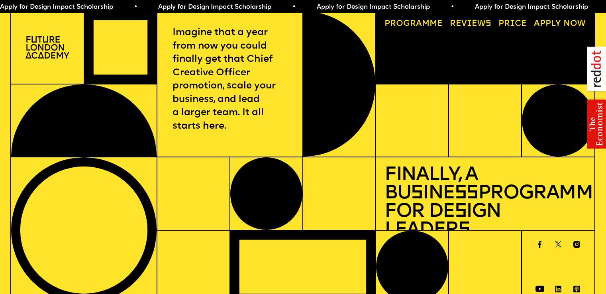 The image size is (606, 294). What do you see at coordinates (466, 193) in the screenshot?
I see `span: ss` at bounding box center [466, 193].